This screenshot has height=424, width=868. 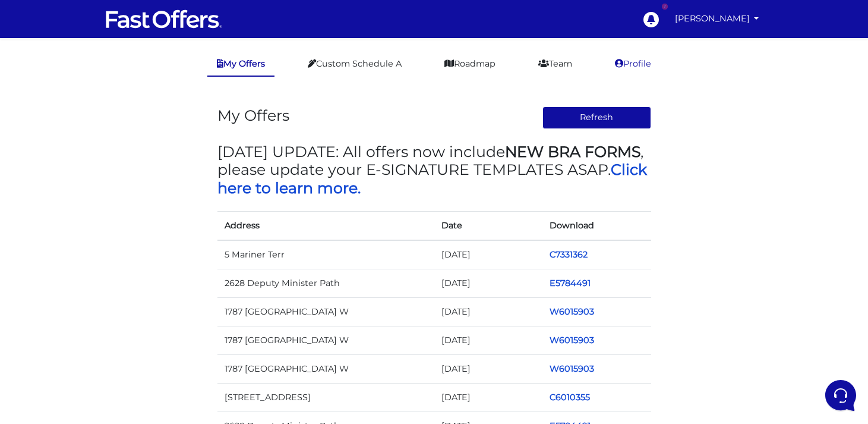 What do you see at coordinates (192, 336) in the screenshot?
I see `p: Help` at bounding box center [192, 336].